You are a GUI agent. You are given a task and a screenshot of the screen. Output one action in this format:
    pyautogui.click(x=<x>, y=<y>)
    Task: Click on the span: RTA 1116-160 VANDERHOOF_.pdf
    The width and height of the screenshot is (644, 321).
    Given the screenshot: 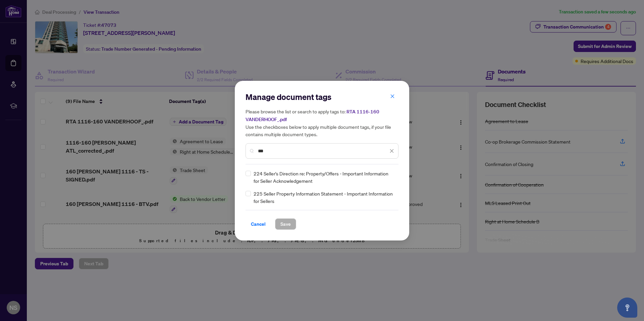 What is the action you would take?
    pyautogui.click(x=312, y=116)
    